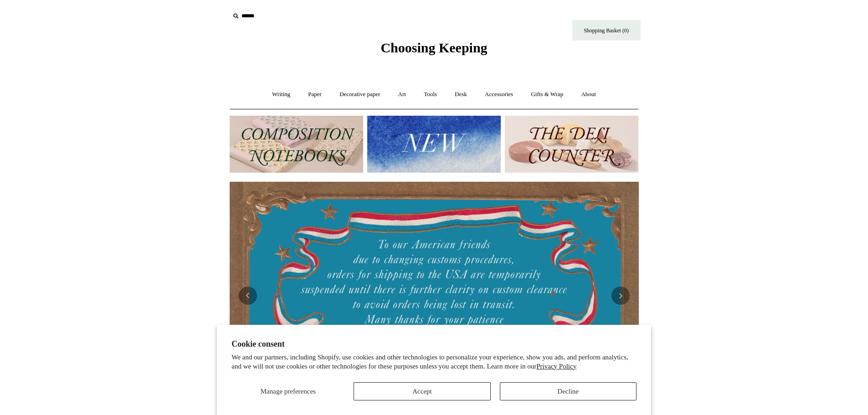  I want to click on p: We and our partners, including Shopify, use cookies and other technologies to personalize your ex..., so click(434, 362).